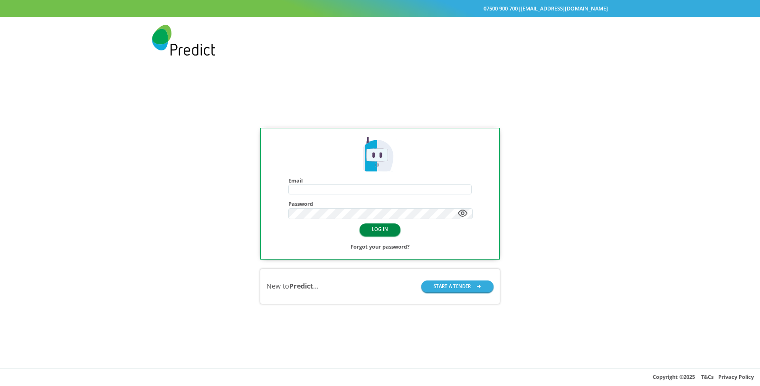 The width and height of the screenshot is (760, 386). I want to click on b: Predict, so click(301, 285).